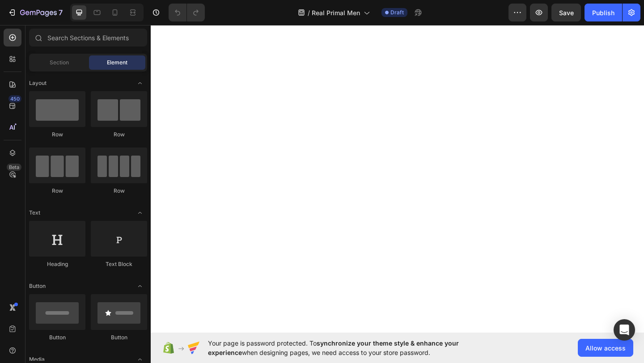  I want to click on span: Text, so click(34, 213).